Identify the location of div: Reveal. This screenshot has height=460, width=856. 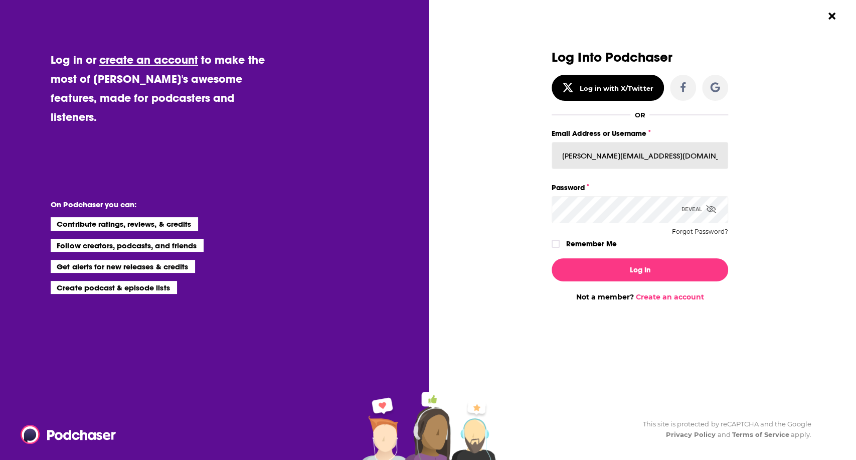
(699, 209).